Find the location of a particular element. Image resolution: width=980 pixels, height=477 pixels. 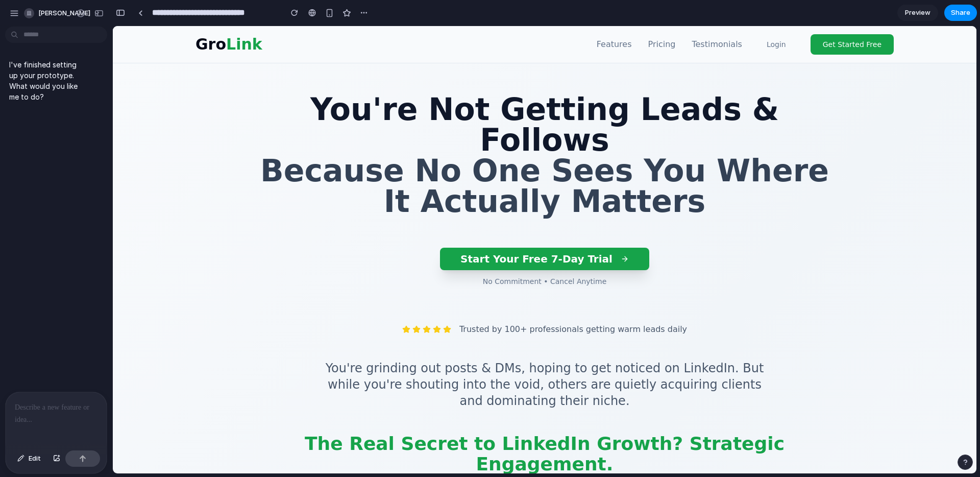

button: Get Started Free is located at coordinates (739, 19).